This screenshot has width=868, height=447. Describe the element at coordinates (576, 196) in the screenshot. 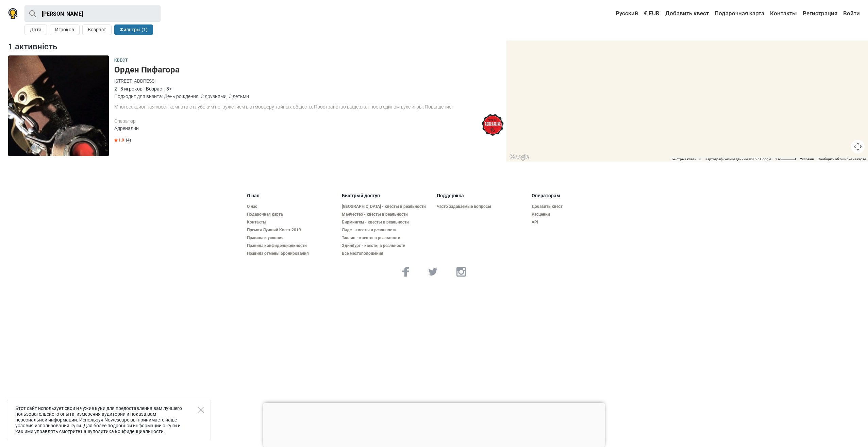

I see `h5: Операторам` at that location.